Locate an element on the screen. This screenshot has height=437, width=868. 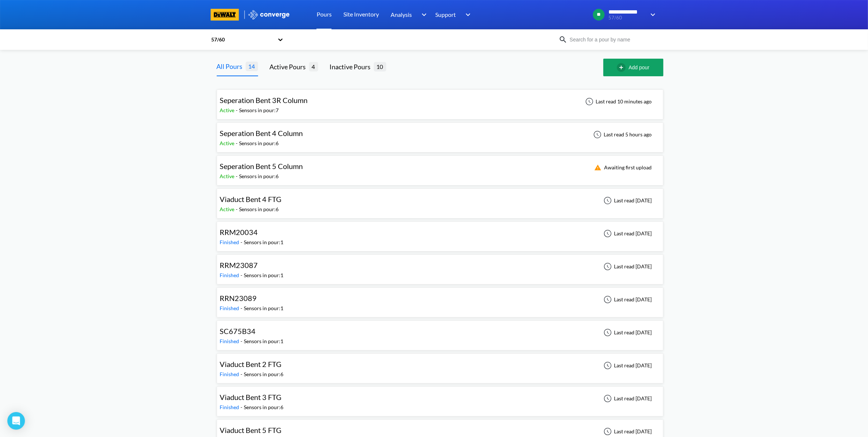
a: Seperation Bent 4 ColumnActive-Sensors in pour:6Last read 5 hours ago is located at coordinates (440, 134).